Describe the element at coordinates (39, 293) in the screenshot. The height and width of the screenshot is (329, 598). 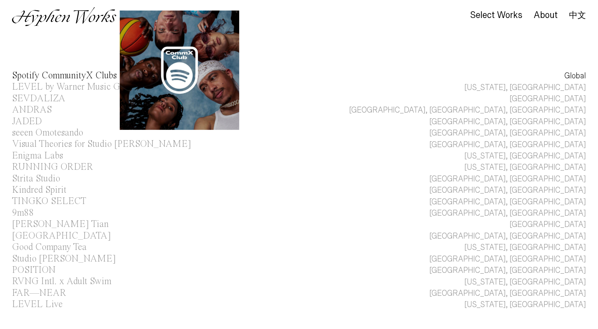
I see `div: FAR—NEAR` at that location.